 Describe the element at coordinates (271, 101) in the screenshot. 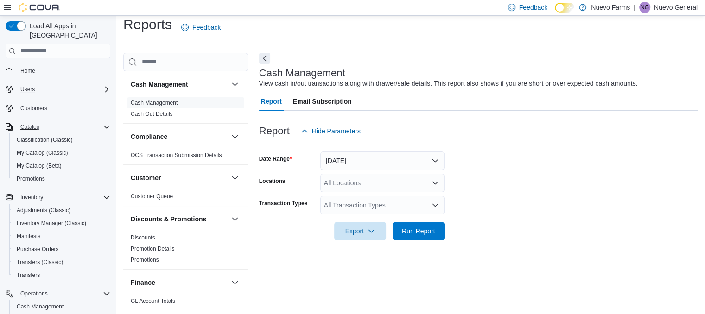

I see `span: Report` at that location.